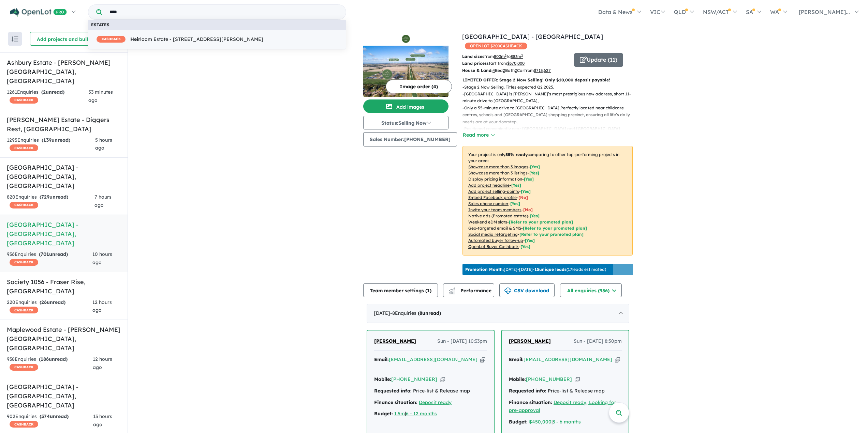 This screenshot has width=868, height=433. What do you see at coordinates (45, 254) in the screenshot?
I see `span: 701` at bounding box center [45, 254].